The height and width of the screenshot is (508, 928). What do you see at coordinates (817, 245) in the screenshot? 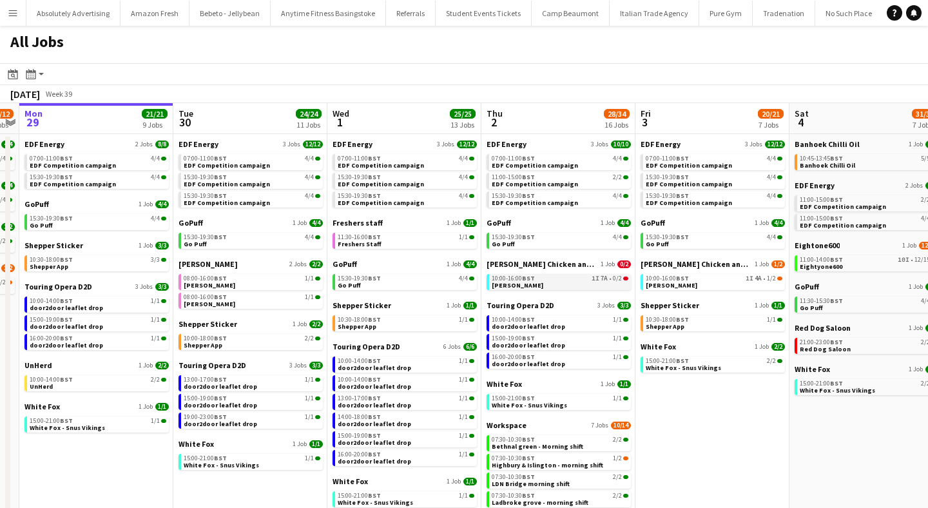
I see `span: Eightone600` at bounding box center [817, 245].